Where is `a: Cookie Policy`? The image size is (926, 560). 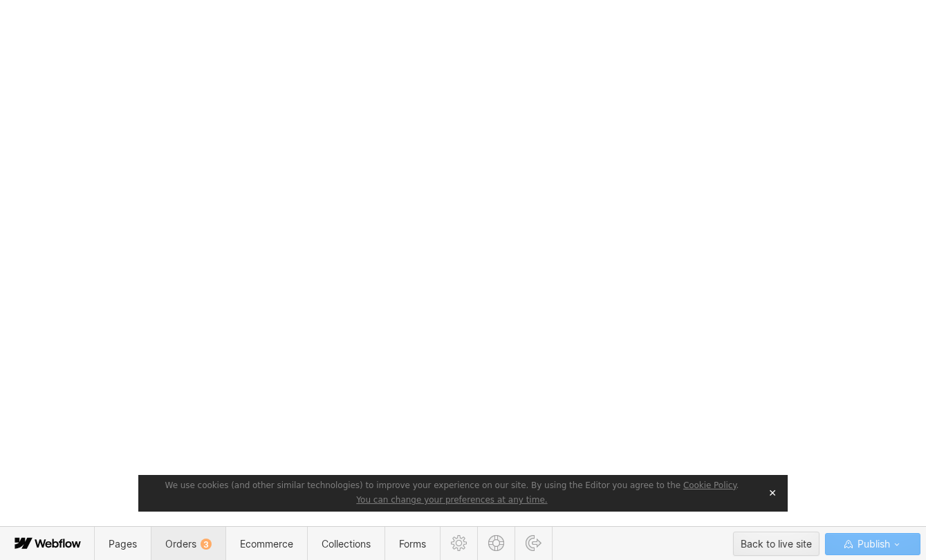 a: Cookie Policy is located at coordinates (709, 486).